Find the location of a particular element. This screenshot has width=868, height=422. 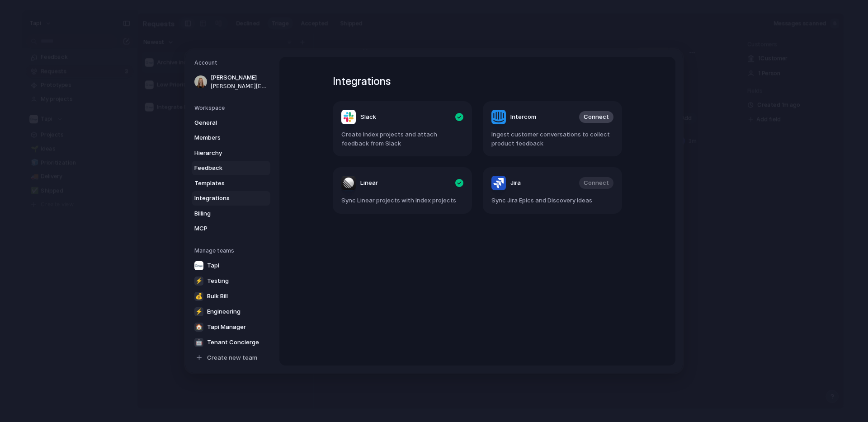

span: Connect is located at coordinates (596, 117).